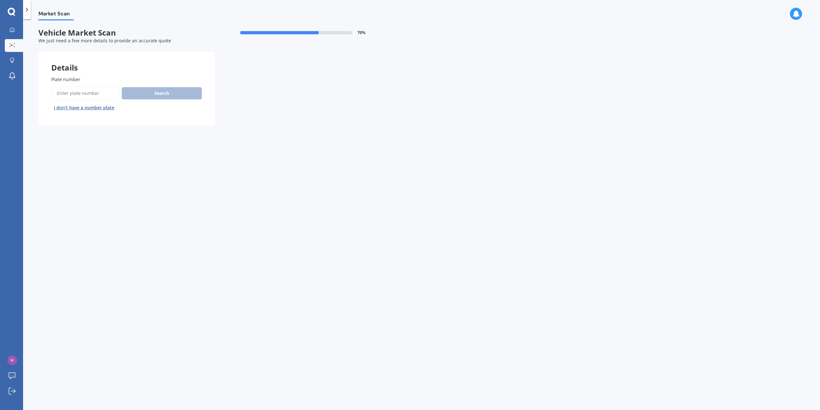 The width and height of the screenshot is (820, 410). I want to click on input: Enter plate number, so click(85, 93).